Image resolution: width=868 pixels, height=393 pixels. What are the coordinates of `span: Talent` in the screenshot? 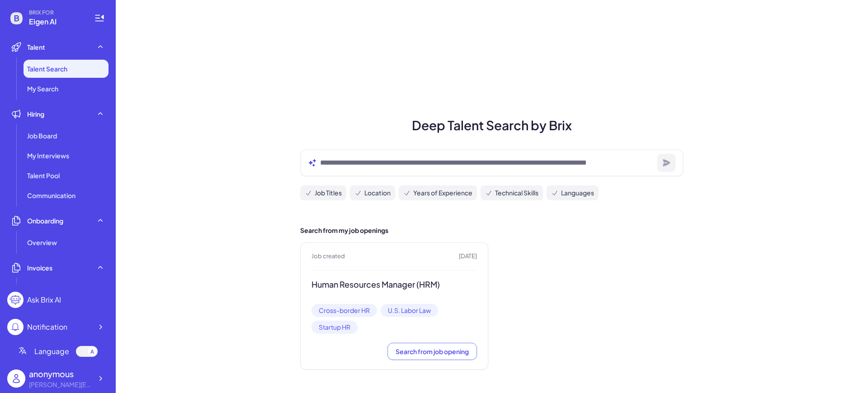 It's located at (36, 47).